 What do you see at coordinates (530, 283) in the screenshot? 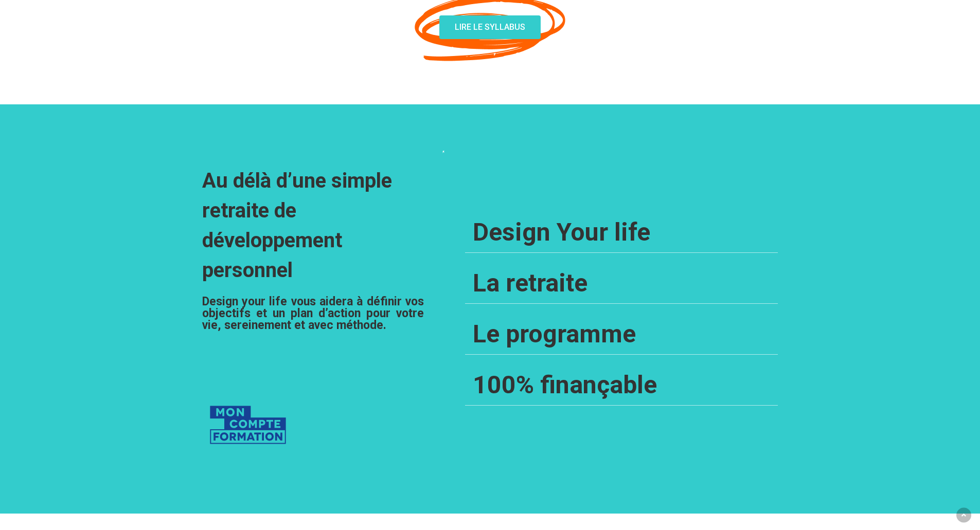
I see `a: La retraite` at bounding box center [530, 283].